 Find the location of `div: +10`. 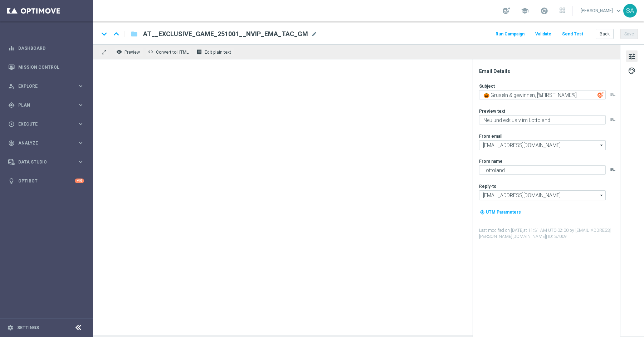

div: +10 is located at coordinates (79, 181).